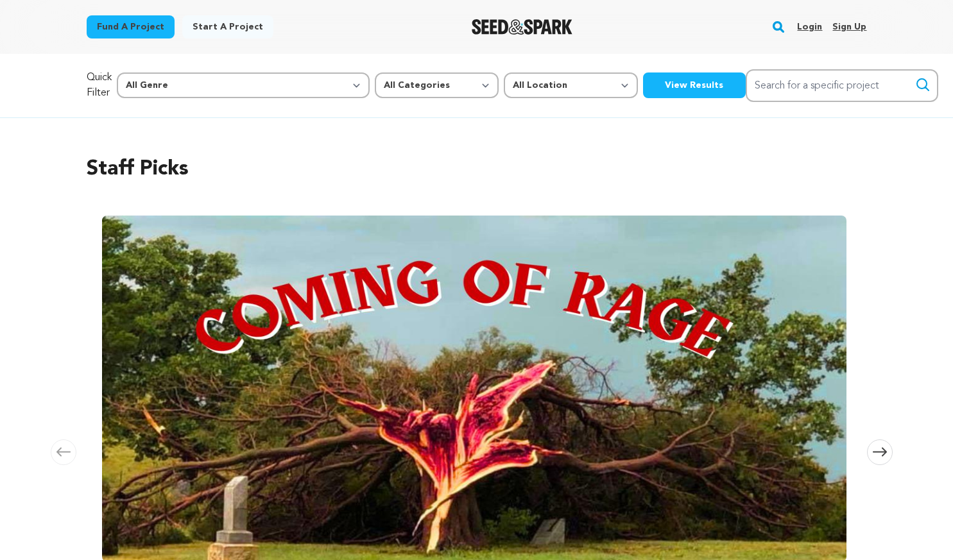 The width and height of the screenshot is (953, 560). I want to click on a: Start a project, so click(228, 27).